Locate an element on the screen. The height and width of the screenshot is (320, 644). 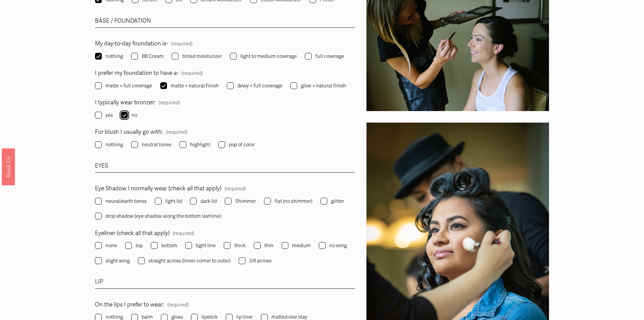
input: BB Cream is located at coordinates (135, 56).